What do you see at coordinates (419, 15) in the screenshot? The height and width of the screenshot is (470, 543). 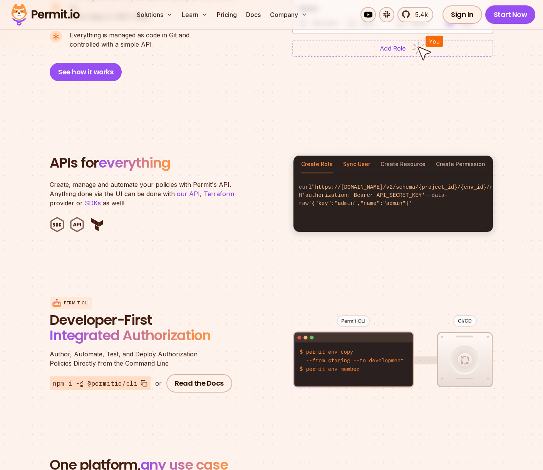 I see `span: 5.4k` at bounding box center [419, 15].